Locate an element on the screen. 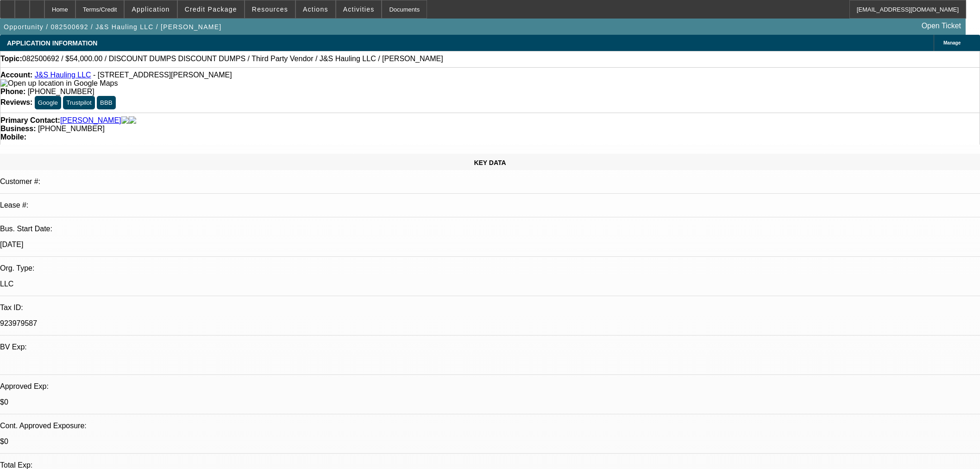  button: Resources is located at coordinates (270, 9).